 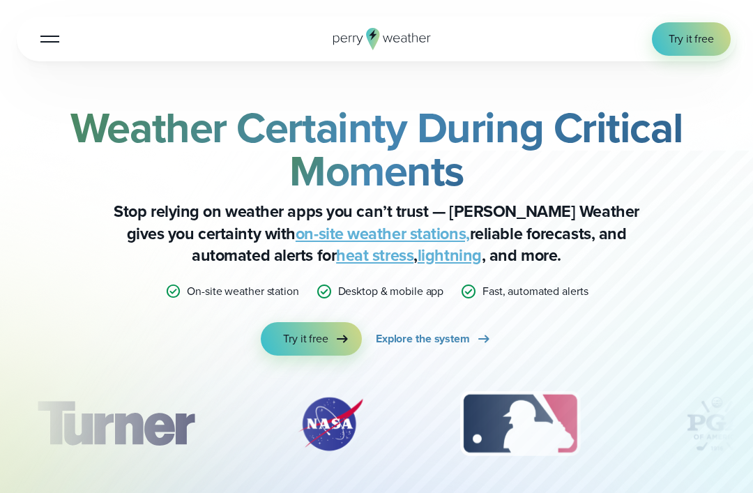 What do you see at coordinates (383, 233) in the screenshot?
I see `a: on-site weather stations,` at bounding box center [383, 233].